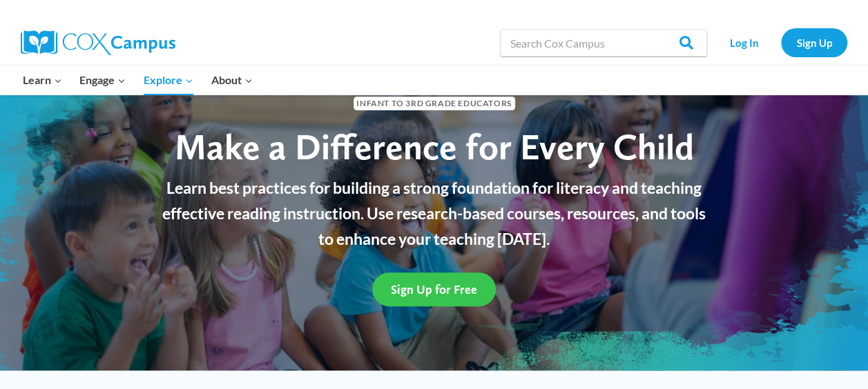 The width and height of the screenshot is (868, 389). Describe the element at coordinates (604, 43) in the screenshot. I see `input: Search Cox Campus` at that location.